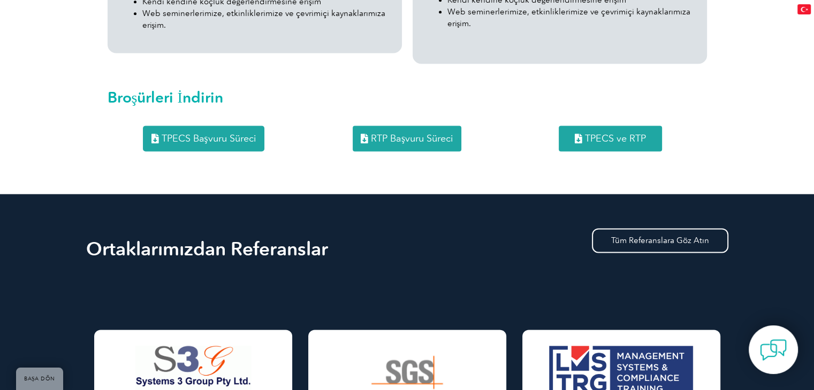  Describe the element at coordinates (773, 350) in the screenshot. I see `img: contact-chat.png` at that location.